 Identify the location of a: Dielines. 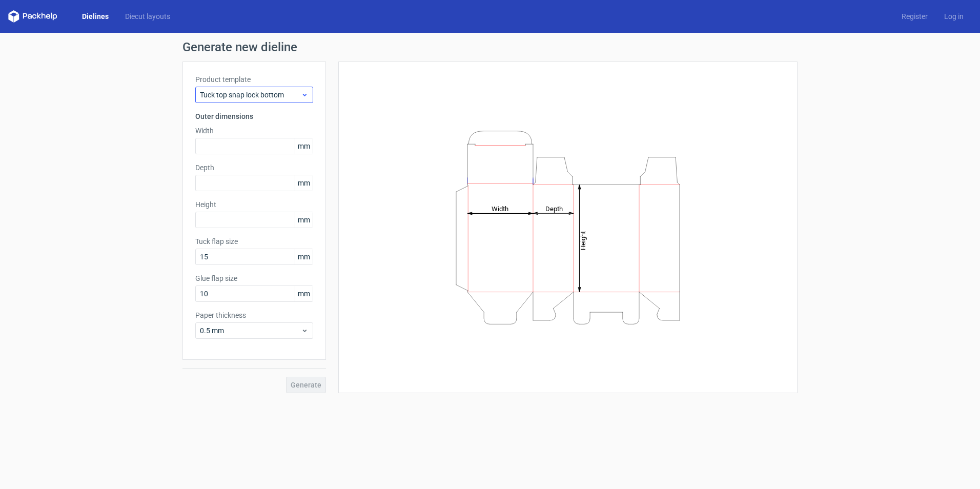
(96, 16).